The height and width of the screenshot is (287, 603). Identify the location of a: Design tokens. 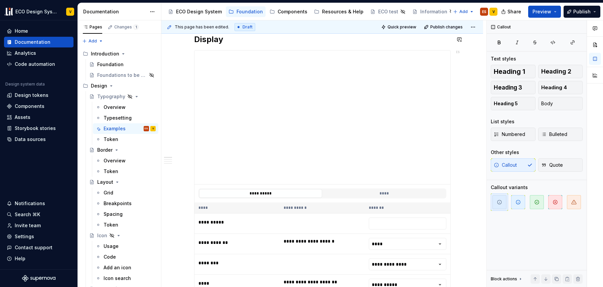
(39, 95).